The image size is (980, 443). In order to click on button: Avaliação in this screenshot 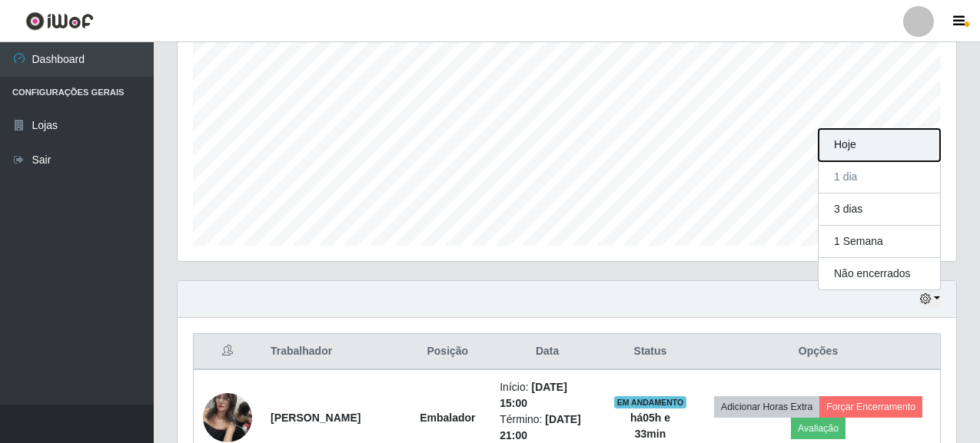, I will do `click(818, 428)`.